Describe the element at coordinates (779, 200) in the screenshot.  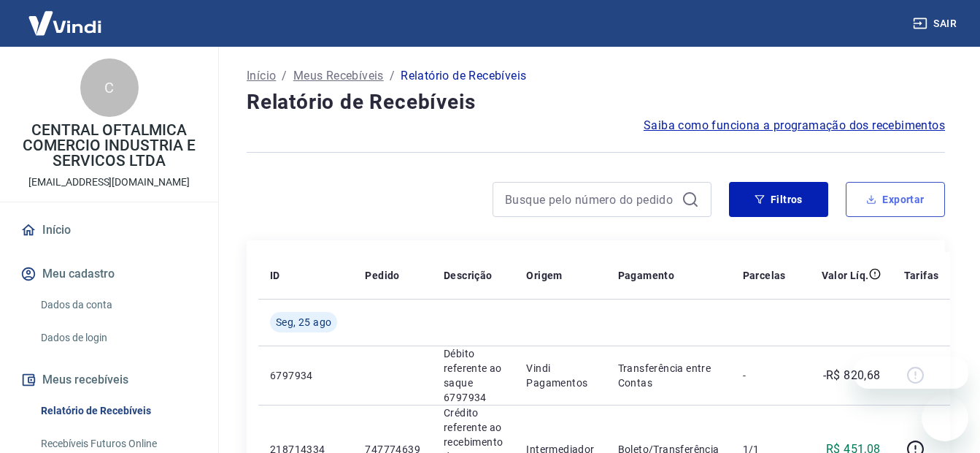
I see `button: Filtros` at that location.